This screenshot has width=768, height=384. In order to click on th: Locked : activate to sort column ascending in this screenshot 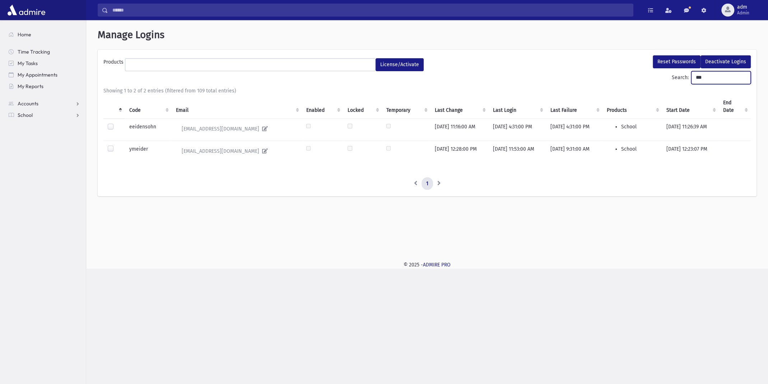, I will do `click(363, 106)`.